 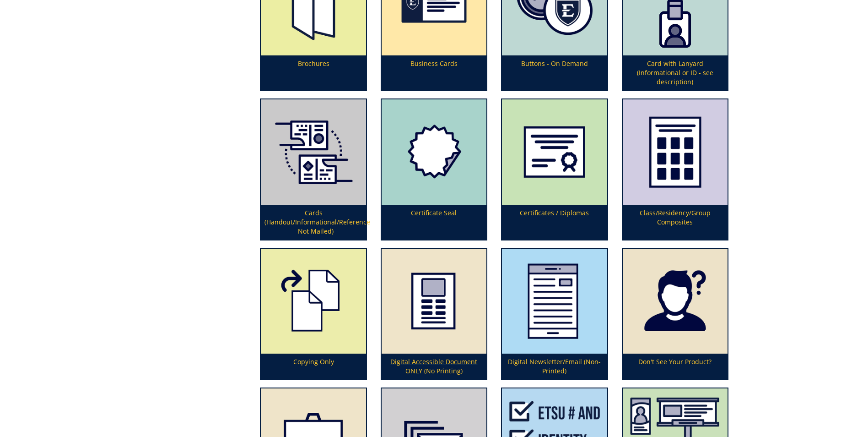 What do you see at coordinates (313, 152) in the screenshot?
I see `img: index%20reference%20card%20art-5b7c246b46b985.83964793.png` at bounding box center [313, 152].